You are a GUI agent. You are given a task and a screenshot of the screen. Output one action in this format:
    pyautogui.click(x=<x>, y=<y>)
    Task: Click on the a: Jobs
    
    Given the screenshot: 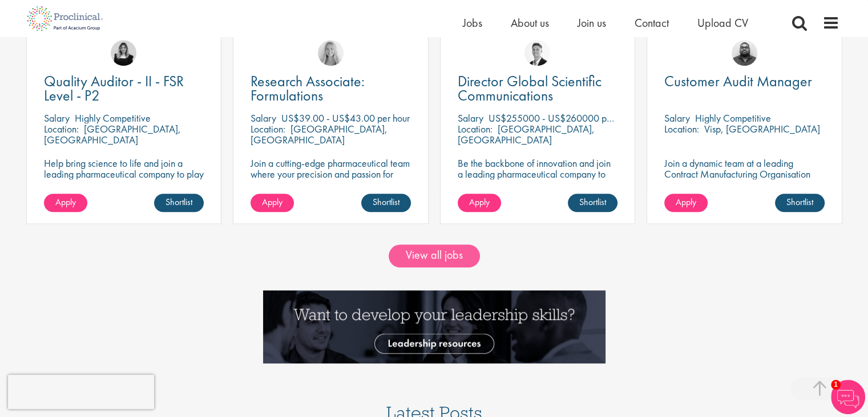 What is the action you would take?
    pyautogui.click(x=473, y=23)
    